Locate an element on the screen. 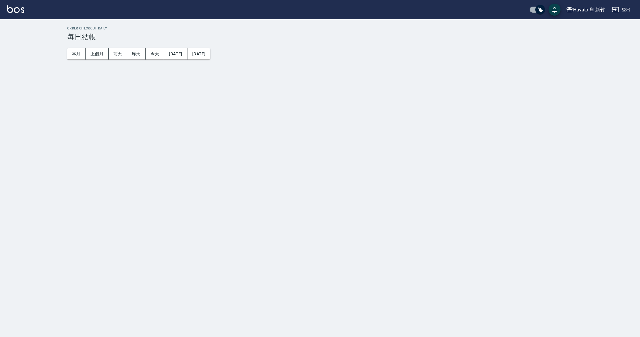  h2: Order checkout daily is located at coordinates (350, 28).